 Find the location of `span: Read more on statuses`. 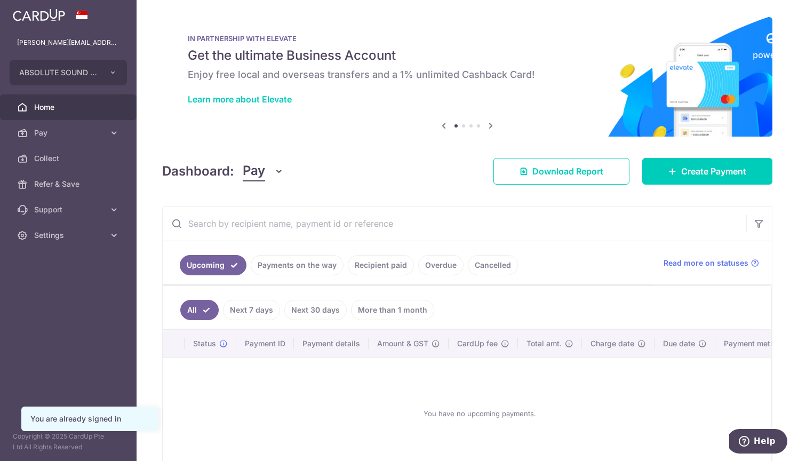

span: Read more on statuses is located at coordinates (705, 263).